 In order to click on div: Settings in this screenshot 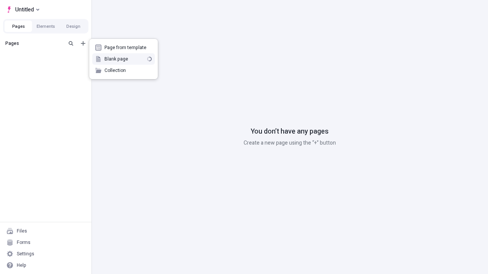, I will do `click(26, 254)`.